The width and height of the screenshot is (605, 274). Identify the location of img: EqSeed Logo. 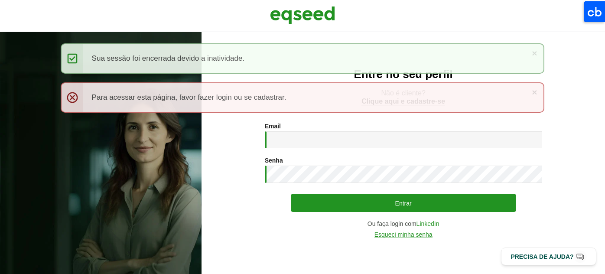
(303, 15).